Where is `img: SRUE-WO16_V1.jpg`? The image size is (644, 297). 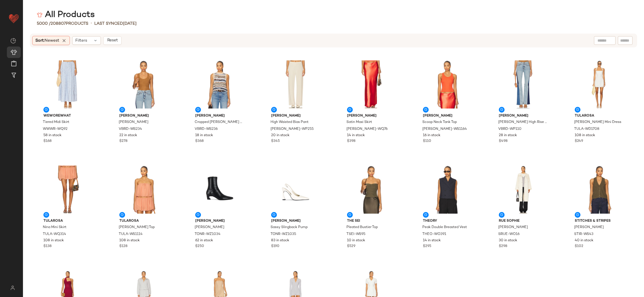
img: SRUE-WO16_V1.jpg is located at coordinates (523, 190).